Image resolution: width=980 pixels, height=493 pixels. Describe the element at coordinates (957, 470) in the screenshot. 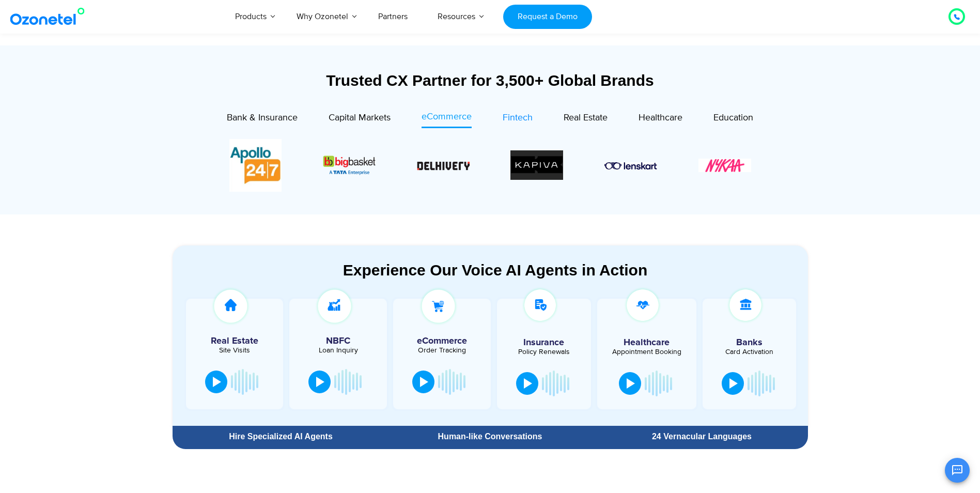

I see `button: Open chat` at that location.